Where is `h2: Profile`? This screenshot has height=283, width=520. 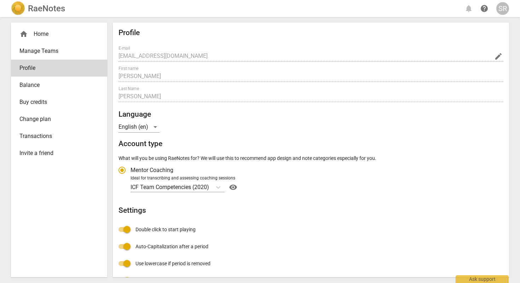 h2: Profile is located at coordinates (311, 33).